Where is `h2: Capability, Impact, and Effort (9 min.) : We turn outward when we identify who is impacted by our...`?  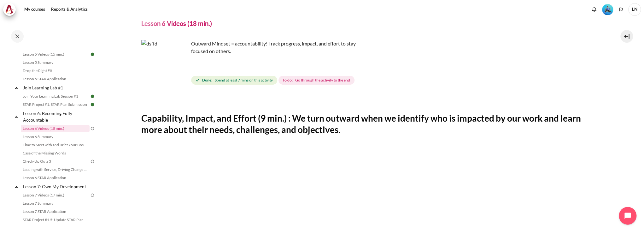
h2: Capability, Impact, and Effort (9 min.) : We turn outward when we identify who is impacted by our... is located at coordinates (371, 124).